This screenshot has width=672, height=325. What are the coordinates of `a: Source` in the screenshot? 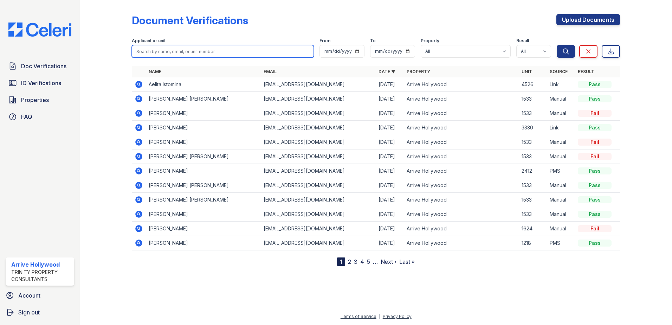 It's located at (558, 71).